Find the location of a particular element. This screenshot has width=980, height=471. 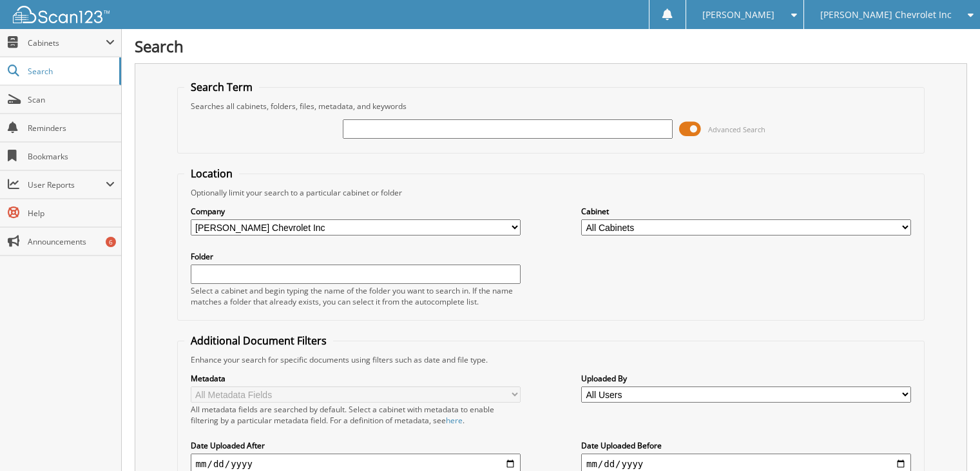

a: here is located at coordinates (454, 420).